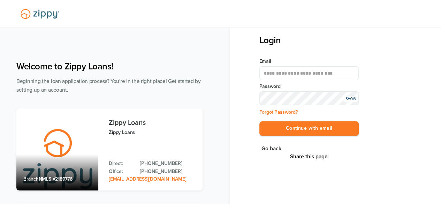  Describe the element at coordinates (40, 14) in the screenshot. I see `img: Lender Logo` at that location.